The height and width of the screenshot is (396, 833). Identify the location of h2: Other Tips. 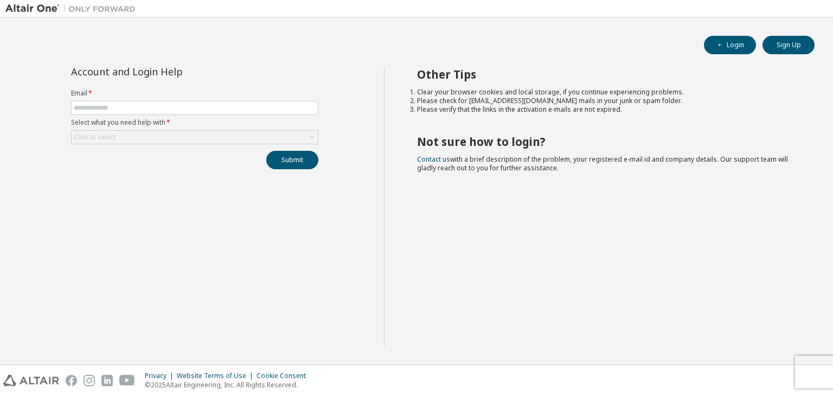
(607, 74).